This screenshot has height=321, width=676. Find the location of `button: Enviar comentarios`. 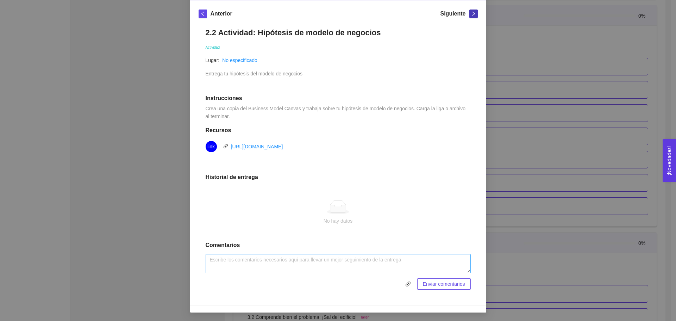

button: Enviar comentarios is located at coordinates (444, 284).